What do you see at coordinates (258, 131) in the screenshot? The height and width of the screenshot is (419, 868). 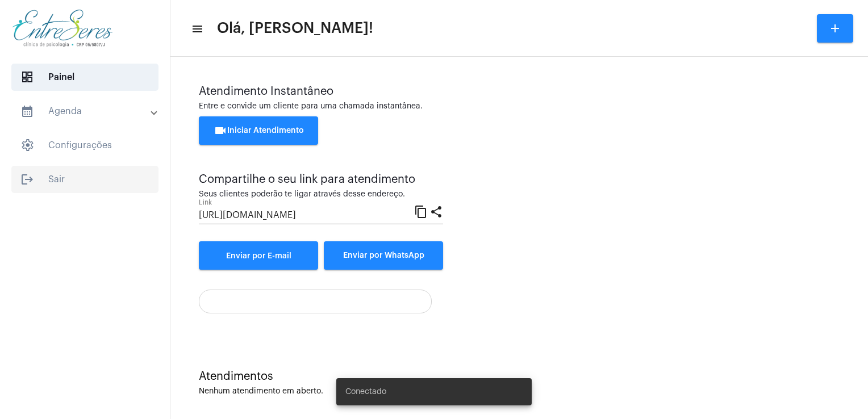 I see `button: Iniciar Atendimento` at bounding box center [258, 131].